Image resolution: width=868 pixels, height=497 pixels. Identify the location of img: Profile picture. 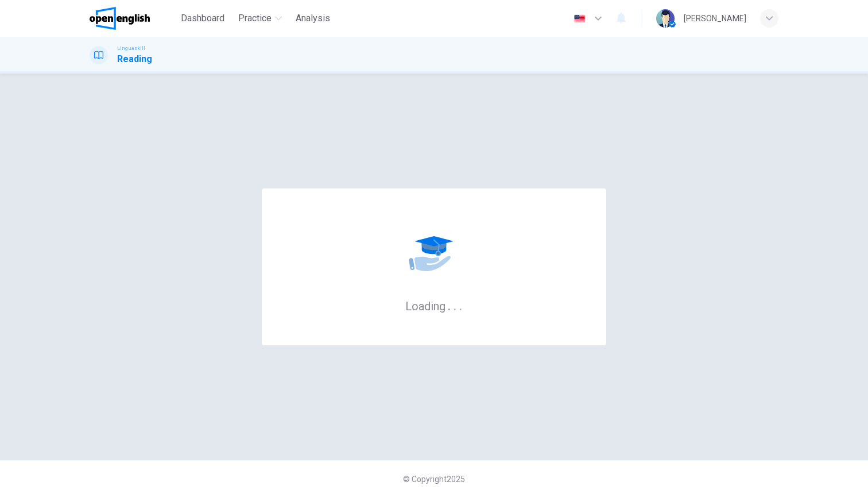
(666, 18).